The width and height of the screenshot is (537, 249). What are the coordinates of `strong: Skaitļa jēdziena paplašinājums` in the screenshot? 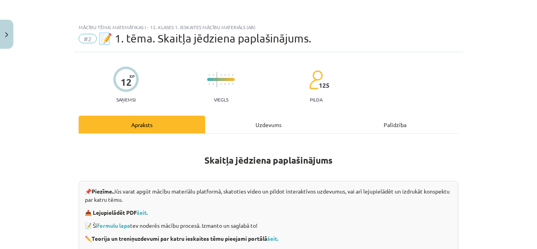 It's located at (268, 160).